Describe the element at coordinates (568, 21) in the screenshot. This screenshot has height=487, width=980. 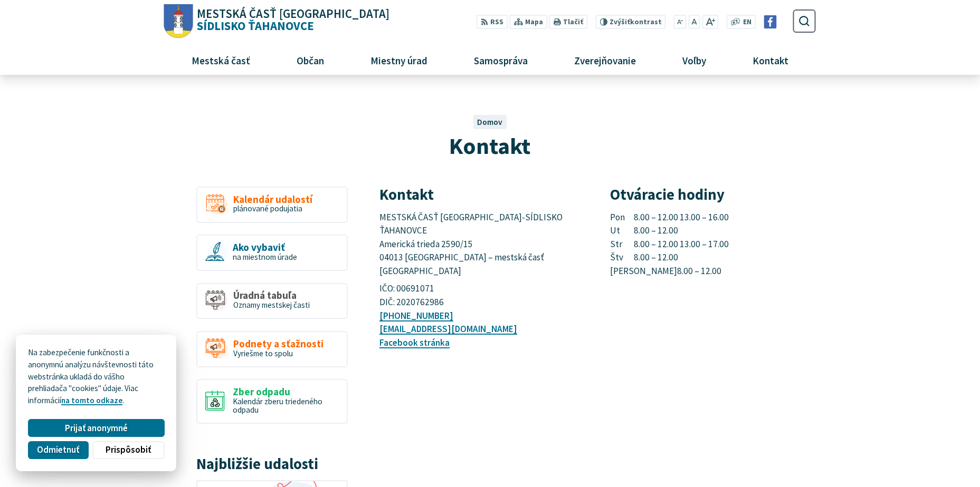
I see `button: Tlačiť` at that location.